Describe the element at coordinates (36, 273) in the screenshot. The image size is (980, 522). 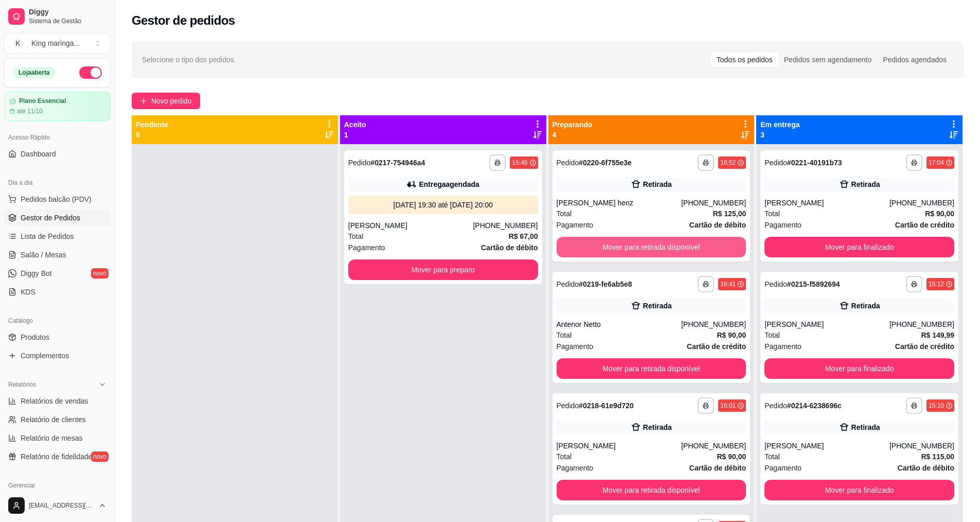
I see `span: Diggy Bot` at that location.